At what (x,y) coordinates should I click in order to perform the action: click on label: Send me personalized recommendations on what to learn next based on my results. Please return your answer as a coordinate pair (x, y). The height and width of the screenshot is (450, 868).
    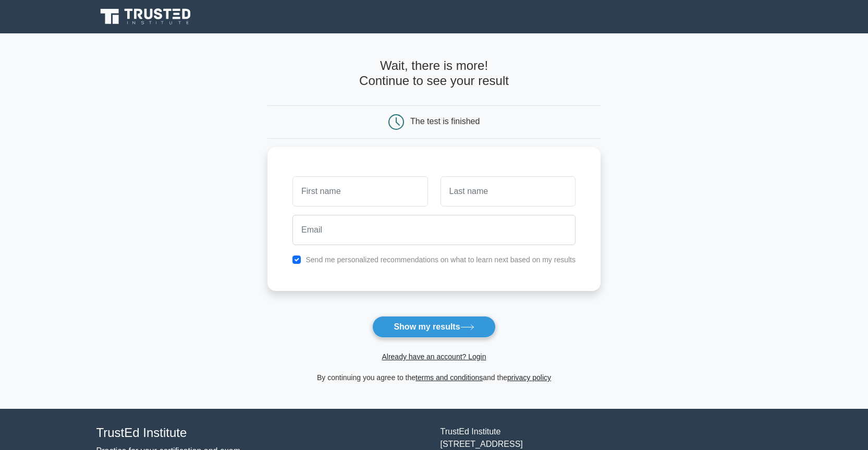
    Looking at the image, I should click on (441, 260).